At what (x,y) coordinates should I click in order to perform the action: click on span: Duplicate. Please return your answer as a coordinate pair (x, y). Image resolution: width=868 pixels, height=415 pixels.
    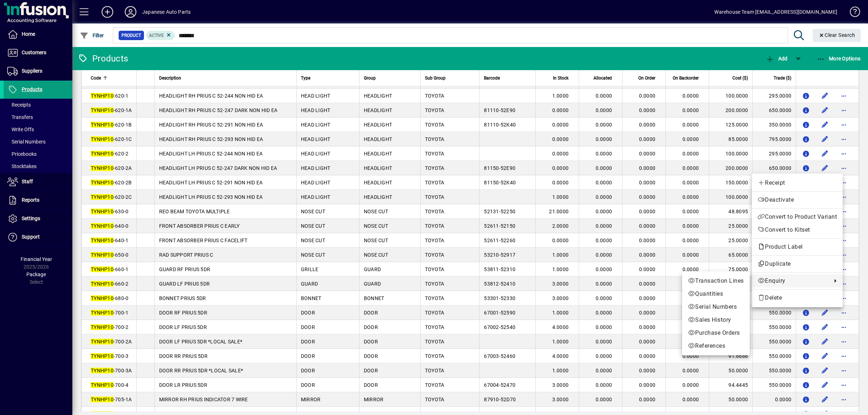
    Looking at the image, I should click on (797, 264).